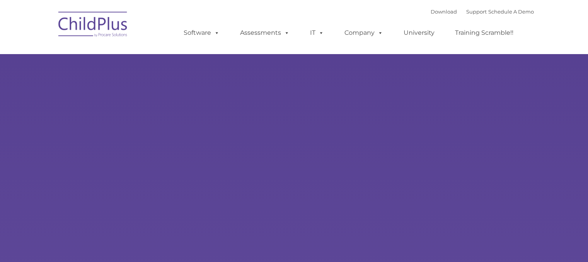 This screenshot has height=262, width=588. What do you see at coordinates (484, 33) in the screenshot?
I see `a: Training Scramble!!` at bounding box center [484, 33].